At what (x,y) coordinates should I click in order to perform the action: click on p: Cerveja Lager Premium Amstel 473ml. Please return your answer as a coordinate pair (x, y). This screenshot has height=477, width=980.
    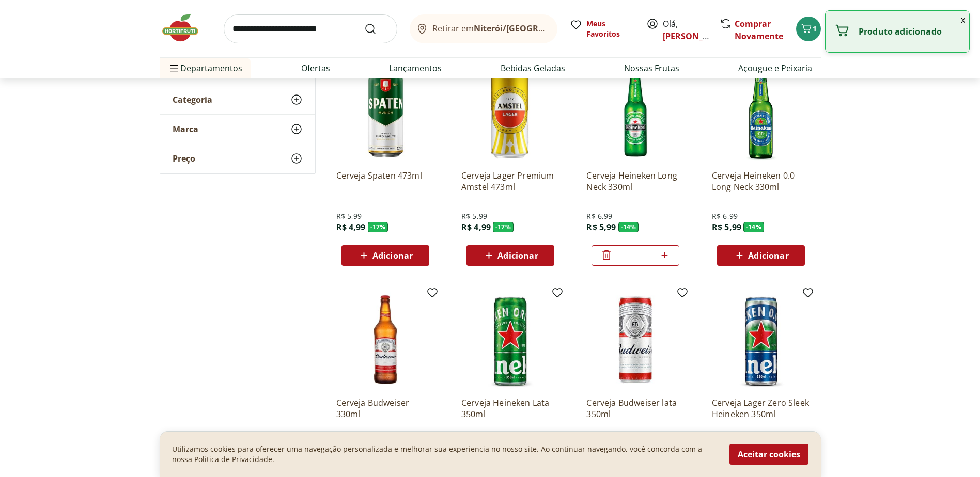
    Looking at the image, I should click on (511, 181).